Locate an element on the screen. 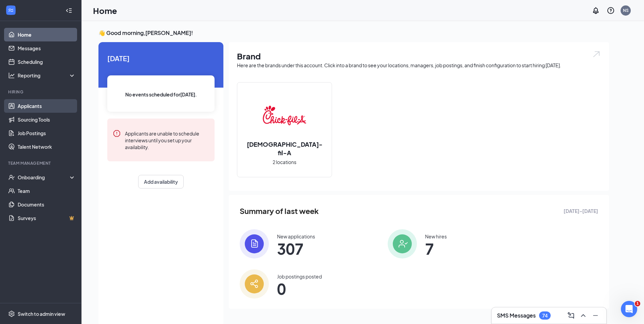 The image size is (644, 324). svg: Notifications is located at coordinates (596, 10).